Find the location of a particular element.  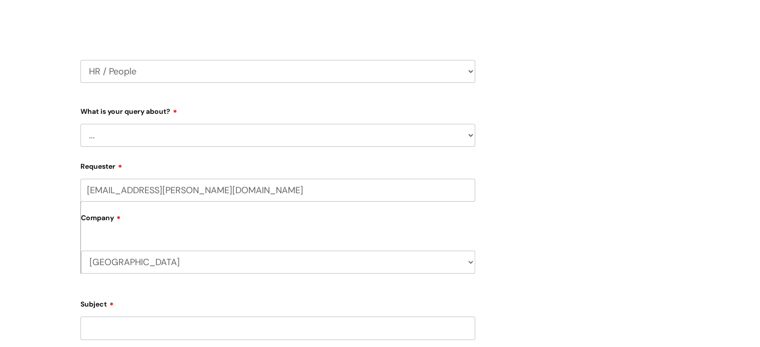

h2: Select issue type is located at coordinates (278, 18).